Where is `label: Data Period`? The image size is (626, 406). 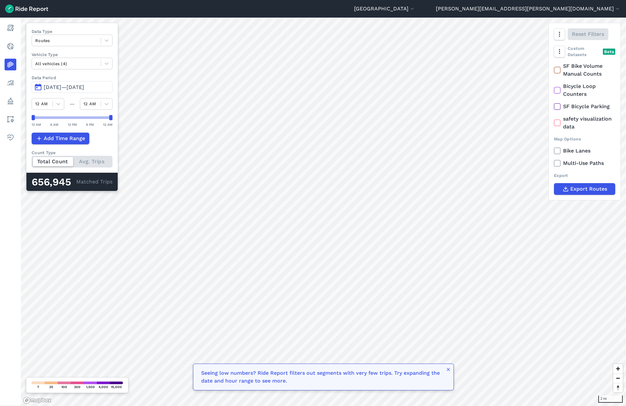
label: Data Period is located at coordinates (72, 78).